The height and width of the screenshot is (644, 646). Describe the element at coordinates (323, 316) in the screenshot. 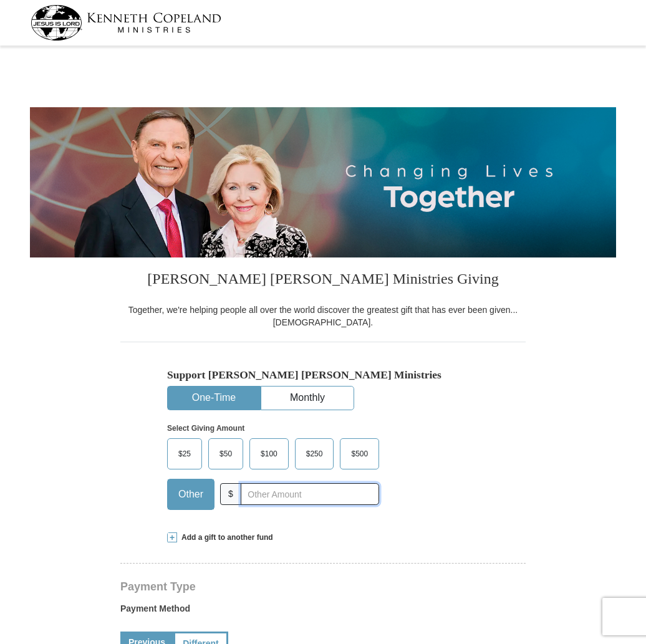

I see `div: Together, we're helping people all over the world discover the greatest gift that has ever been g...` at that location.